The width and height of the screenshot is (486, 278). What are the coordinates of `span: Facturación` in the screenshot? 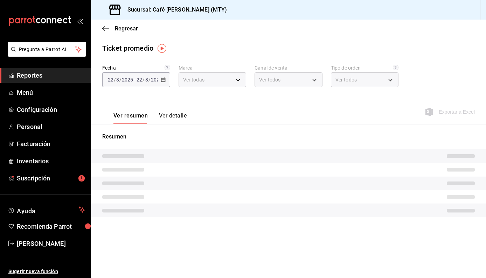 It's located at (51, 144).